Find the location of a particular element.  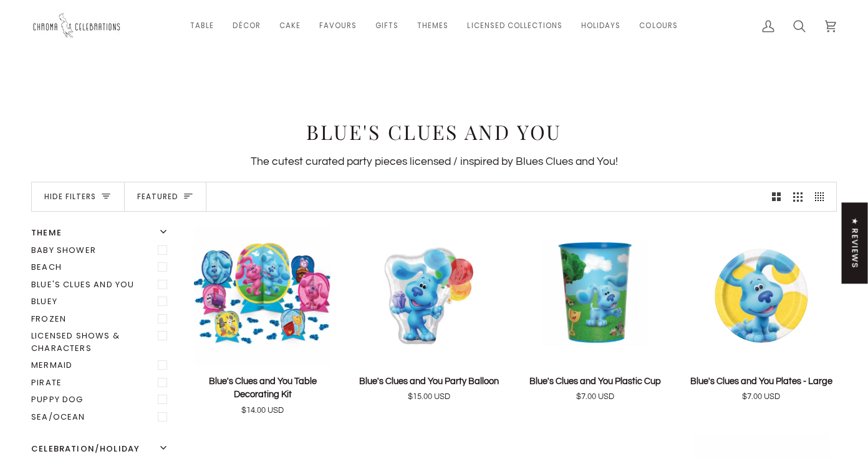

label: Mermaid is located at coordinates (102, 365).